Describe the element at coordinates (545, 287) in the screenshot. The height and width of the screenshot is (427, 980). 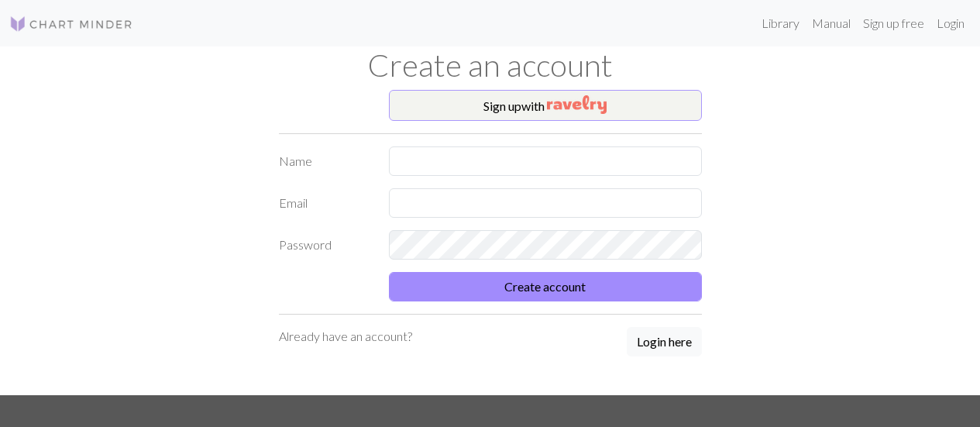
I see `button: Create account` at that location.